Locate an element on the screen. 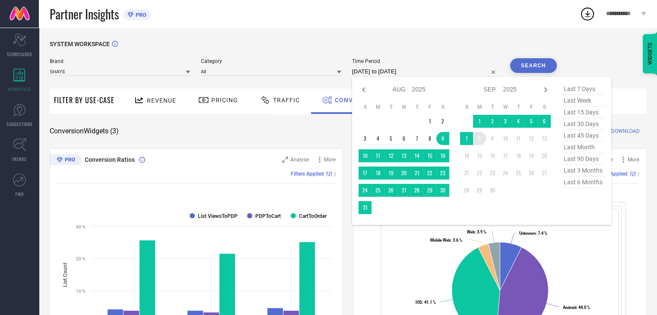  td: Sun Aug 24 2025 is located at coordinates (365, 190).